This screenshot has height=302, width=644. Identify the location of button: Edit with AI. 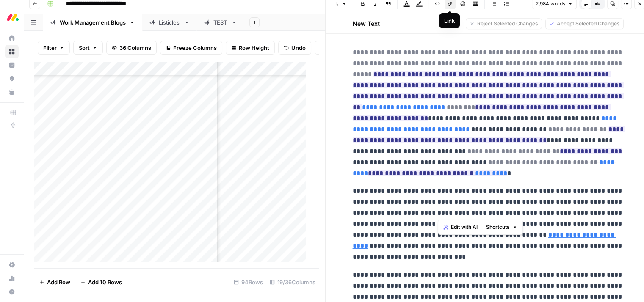
(460, 227).